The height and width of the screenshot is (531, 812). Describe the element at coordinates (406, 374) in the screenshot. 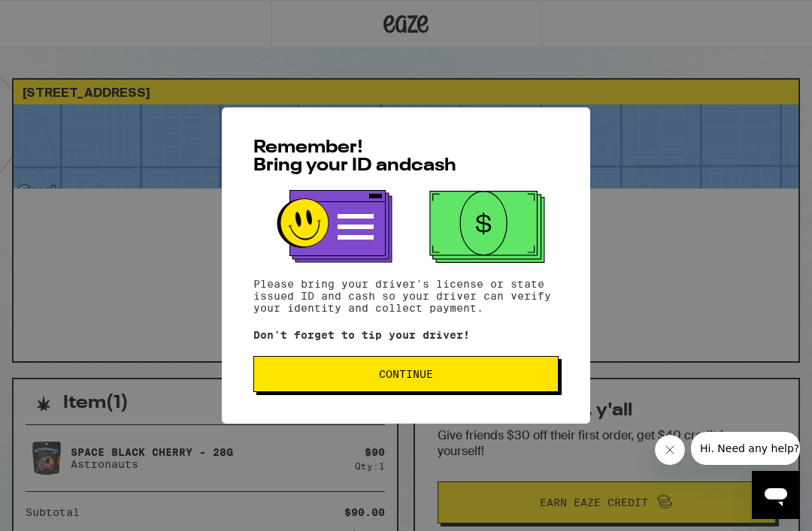

I see `button: Continue` at that location.